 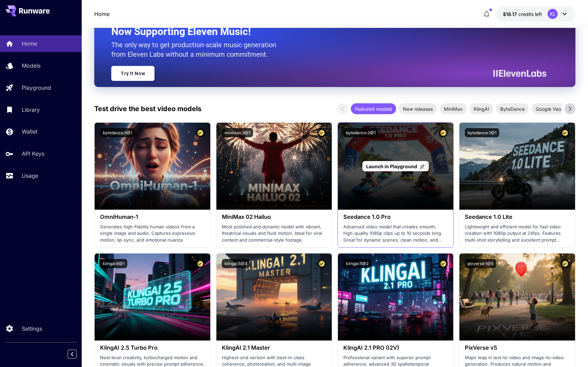 What do you see at coordinates (482, 132) in the screenshot?
I see `button: bytedance:1@1` at bounding box center [482, 132].